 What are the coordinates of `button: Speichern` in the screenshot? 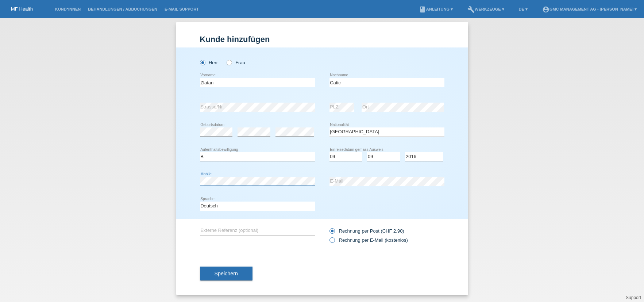 It's located at (226, 273).